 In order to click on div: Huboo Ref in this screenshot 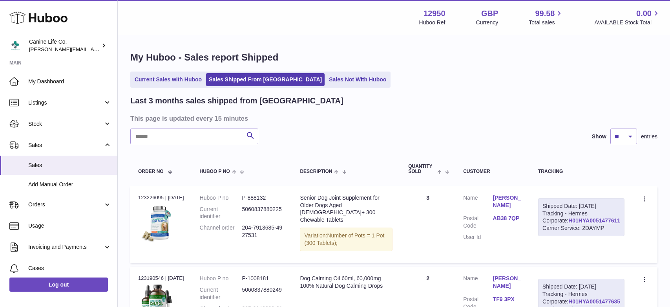, I will do `click(432, 22)`.